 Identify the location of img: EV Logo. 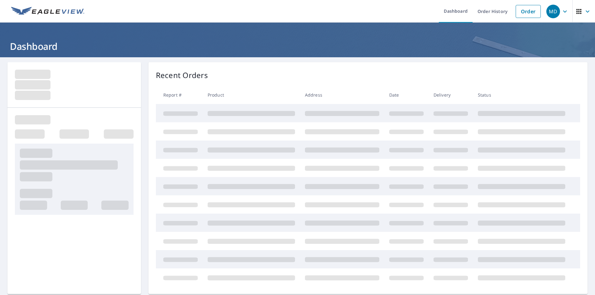
(48, 11).